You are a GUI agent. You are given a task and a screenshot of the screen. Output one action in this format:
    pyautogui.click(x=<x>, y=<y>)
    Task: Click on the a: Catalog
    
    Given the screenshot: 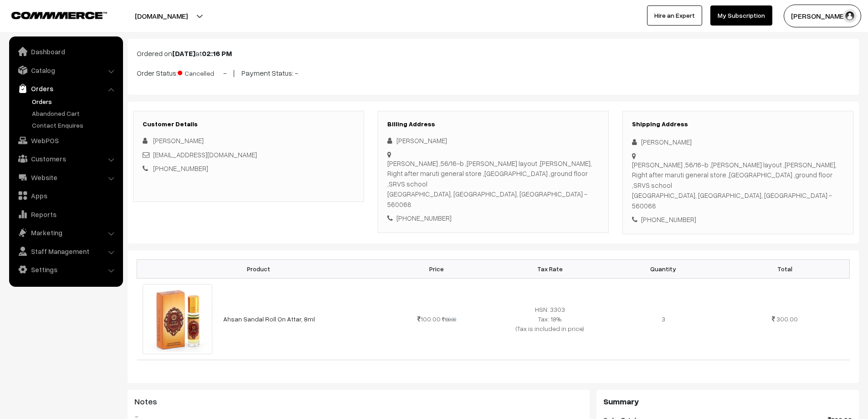 What is the action you would take?
    pyautogui.click(x=66, y=70)
    